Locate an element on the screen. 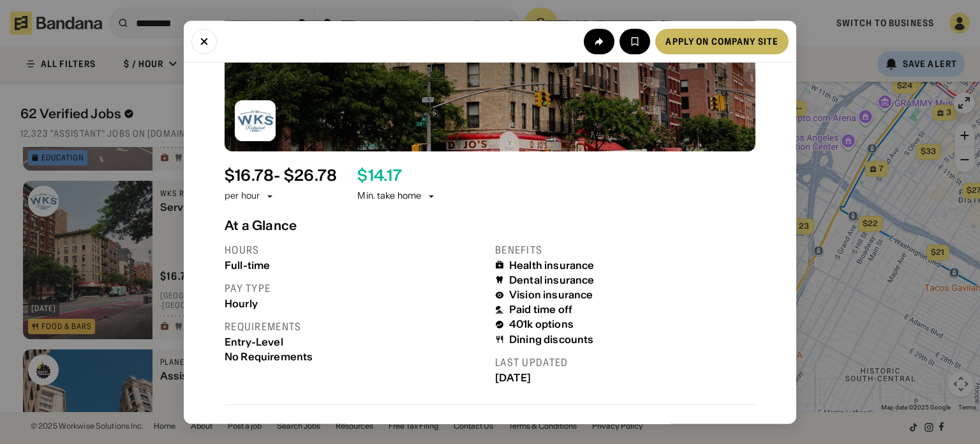 The width and height of the screenshot is (980, 444). div: No Requirements is located at coordinates (355, 357).